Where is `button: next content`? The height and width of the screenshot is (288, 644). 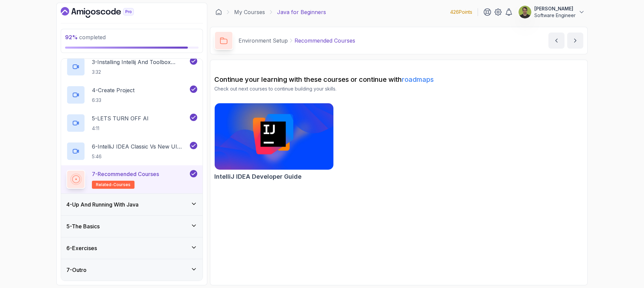 button: next content is located at coordinates (575, 41).